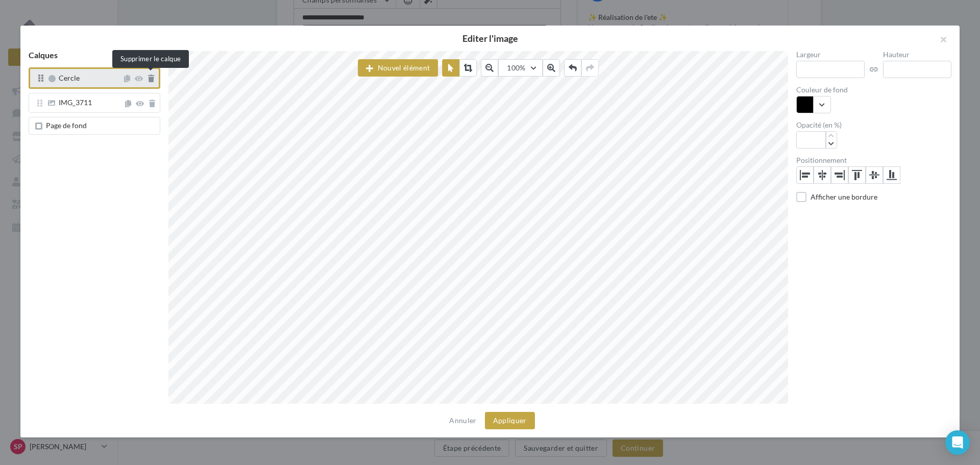 This screenshot has width=980, height=465. Describe the element at coordinates (510, 420) in the screenshot. I see `button: Appliquer` at that location.